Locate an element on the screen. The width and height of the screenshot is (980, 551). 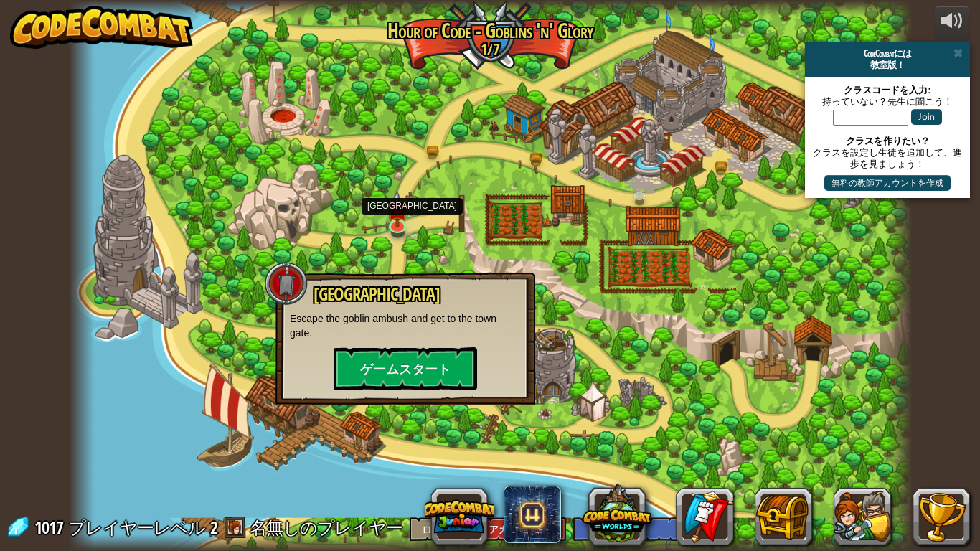
span: プレイヤーレベル is located at coordinates (136, 527).